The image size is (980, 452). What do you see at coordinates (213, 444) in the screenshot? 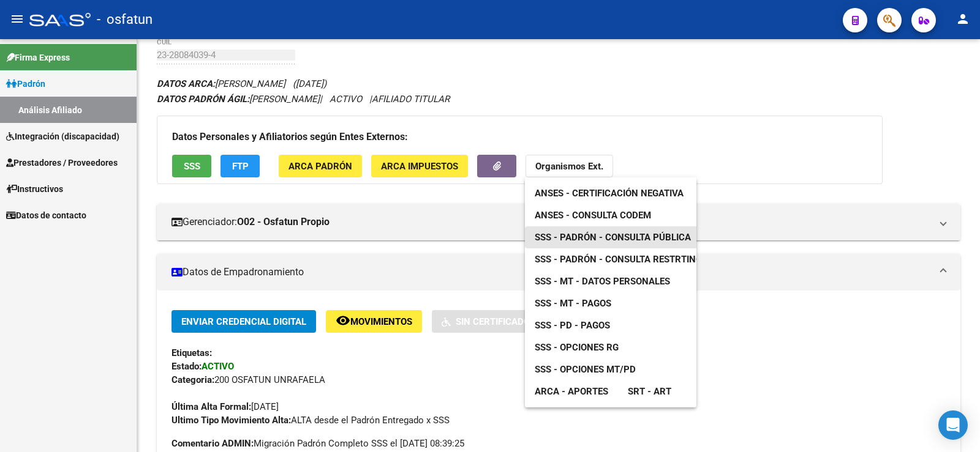
I see `strong: Comentario ADMIN:` at bounding box center [213, 444].